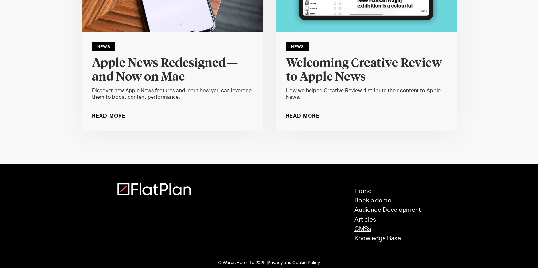 The image size is (538, 268). Describe the element at coordinates (172, 70) in the screenshot. I see `h4: Apple News Redesigned — and Now on Mac` at that location.